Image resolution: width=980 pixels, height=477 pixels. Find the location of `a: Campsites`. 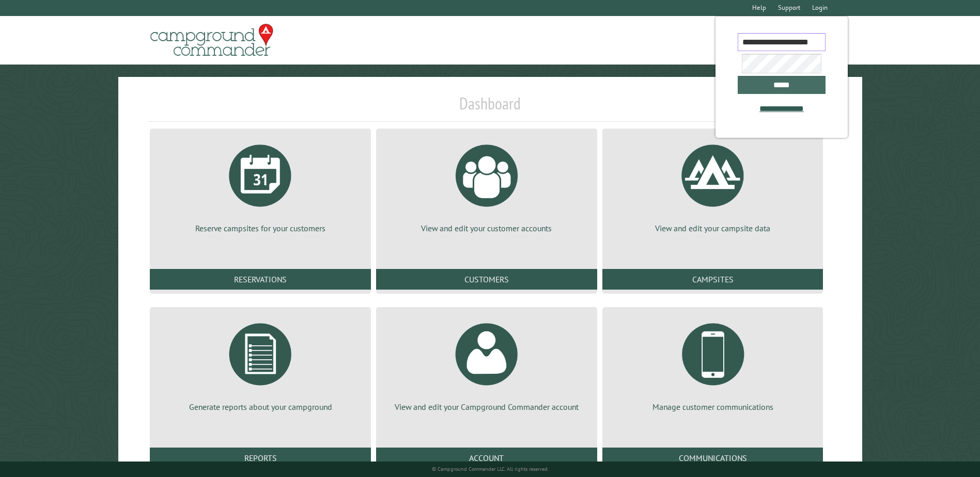

a: Campsites is located at coordinates (712, 279).